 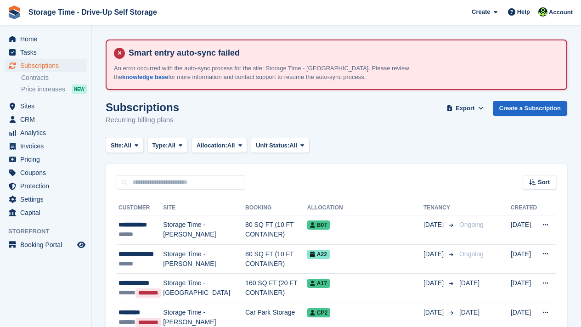 I want to click on td: 160 SQ FT (20 FT CONTAINER), so click(x=276, y=288).